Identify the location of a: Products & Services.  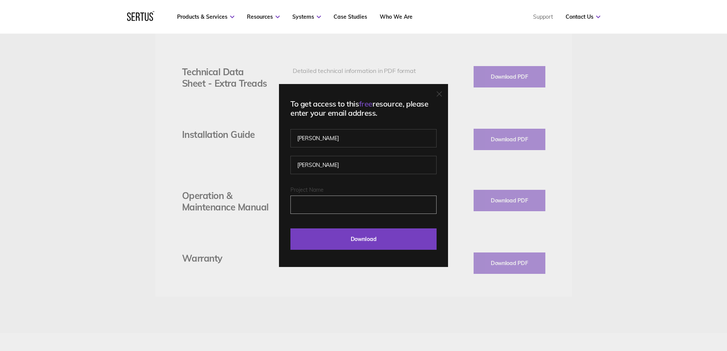
(206, 17).